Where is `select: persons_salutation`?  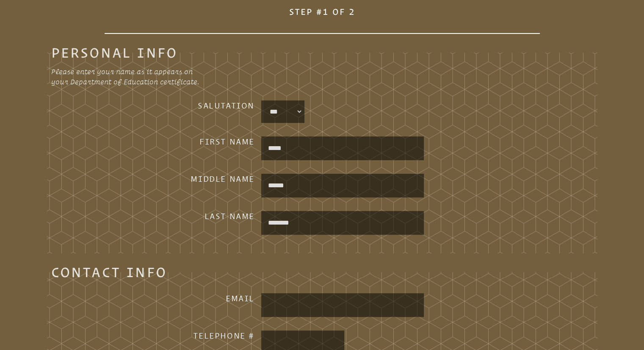 select: persons_salutation is located at coordinates (283, 111).